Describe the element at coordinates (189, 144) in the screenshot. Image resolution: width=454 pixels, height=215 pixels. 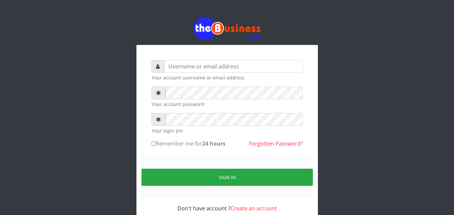
I see `label: Remember me for` at that location.